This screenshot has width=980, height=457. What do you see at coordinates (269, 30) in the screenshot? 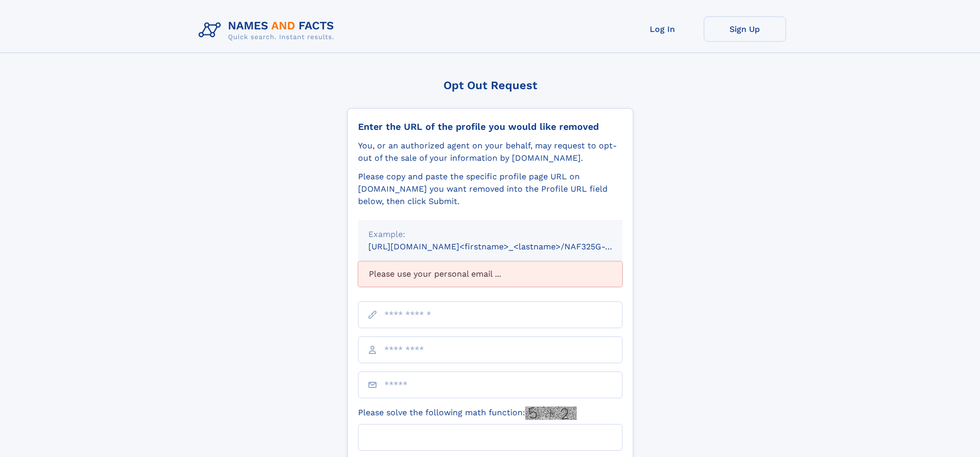
I see `img: Logo Names and Facts` at bounding box center [269, 30].